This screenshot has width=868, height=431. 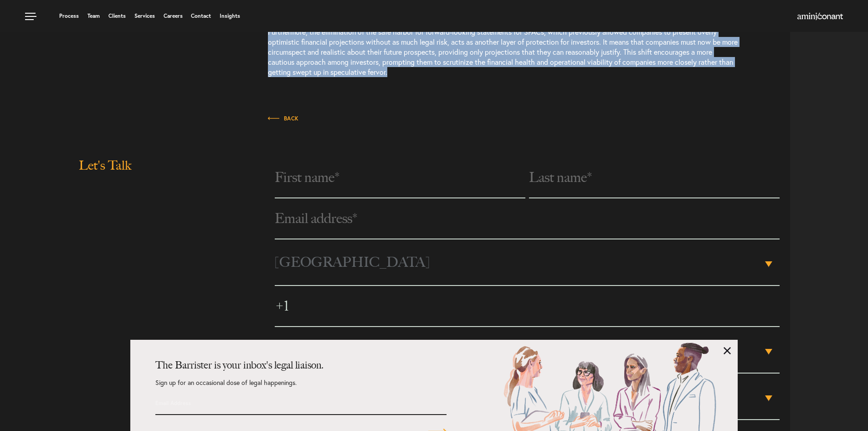 I want to click on img: Amini & Conant, so click(x=820, y=16).